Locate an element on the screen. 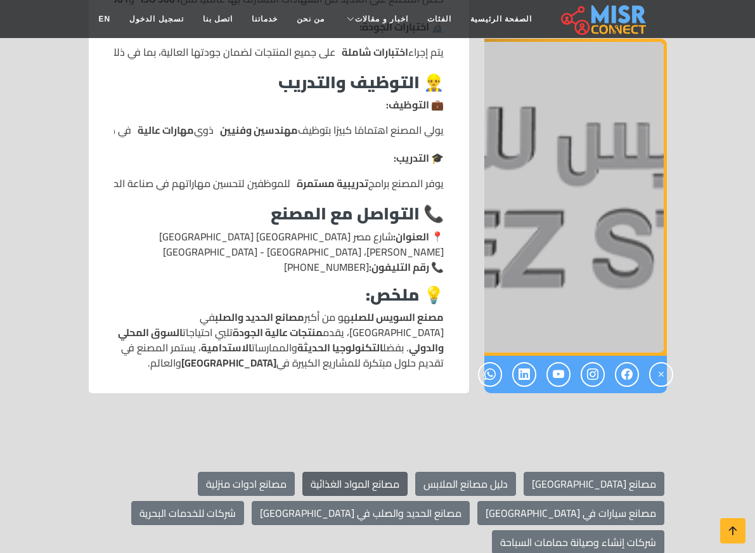  a: شركات للخدمات البحرية is located at coordinates (188, 513).